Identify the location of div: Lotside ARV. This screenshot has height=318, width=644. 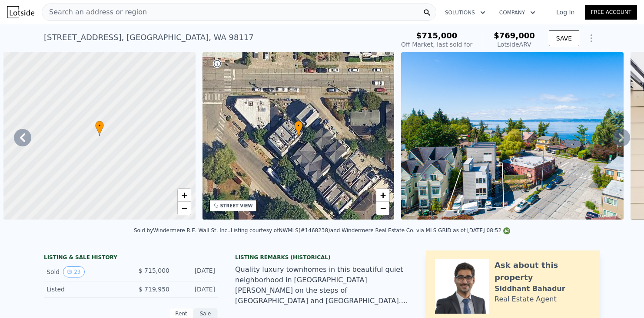
(514, 44).